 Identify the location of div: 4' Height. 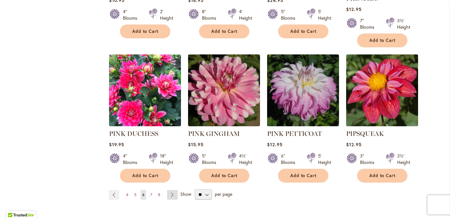
(246, 15).